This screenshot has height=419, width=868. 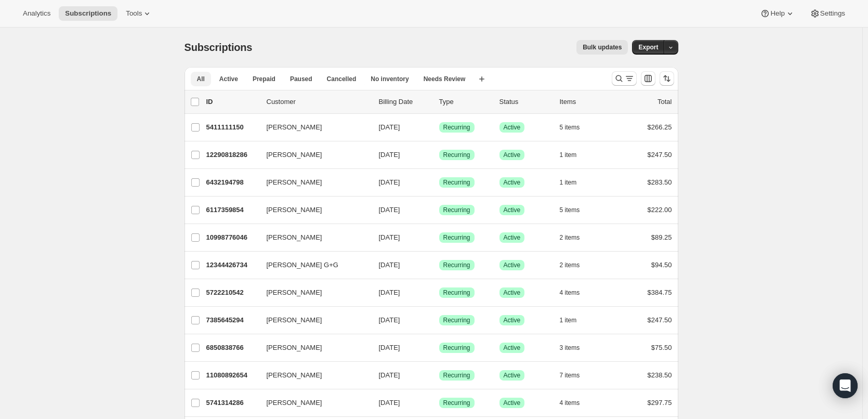 I want to click on span: Analytics, so click(x=36, y=13).